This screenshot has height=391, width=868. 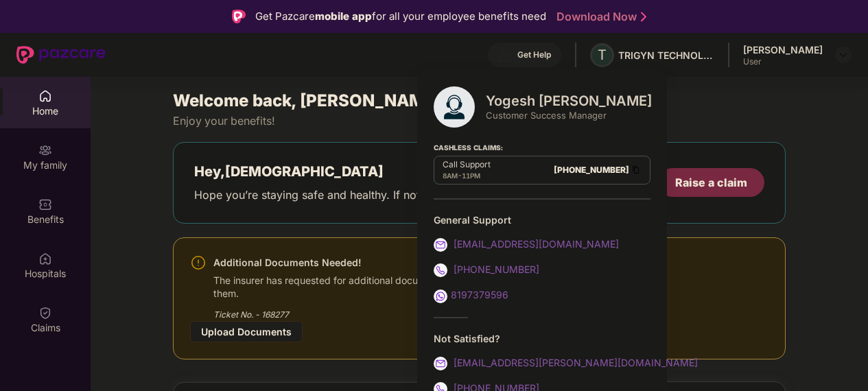 I want to click on div: Not Satisfied?, so click(x=542, y=338).